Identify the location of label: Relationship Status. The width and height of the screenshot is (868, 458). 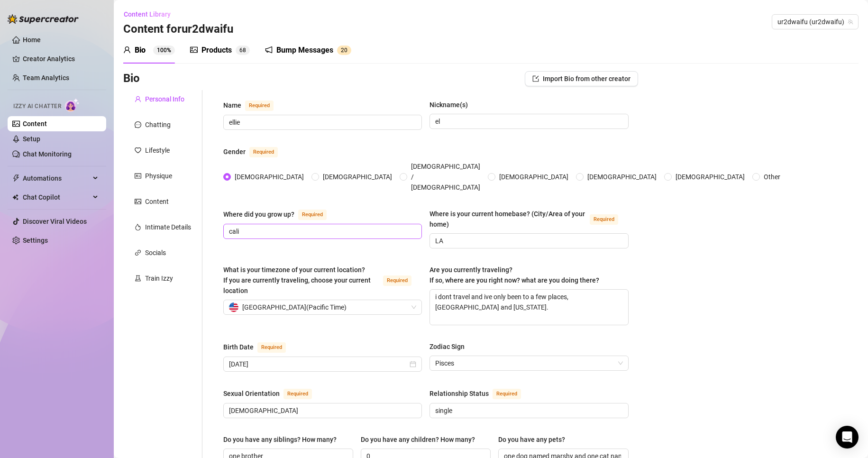
(480, 393).